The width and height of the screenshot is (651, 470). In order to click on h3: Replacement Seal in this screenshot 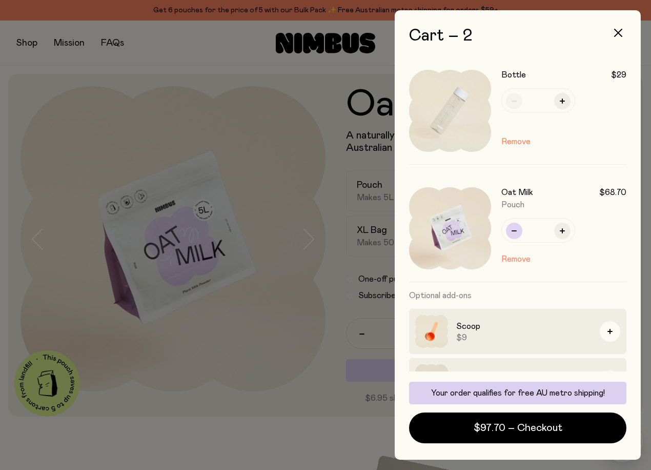, I will do `click(524, 375)`.